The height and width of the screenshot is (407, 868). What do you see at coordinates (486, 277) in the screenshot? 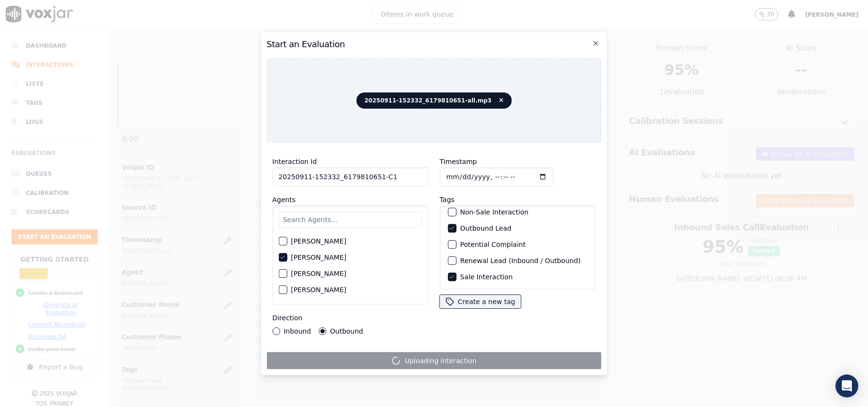
I see `label: Sale Interaction` at bounding box center [486, 277].